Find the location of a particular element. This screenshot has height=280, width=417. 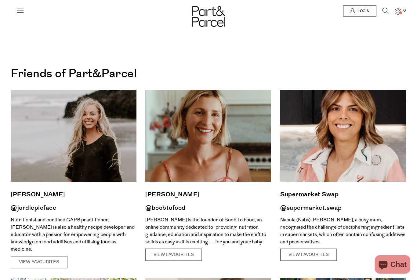

span: 0 is located at coordinates (404, 11).